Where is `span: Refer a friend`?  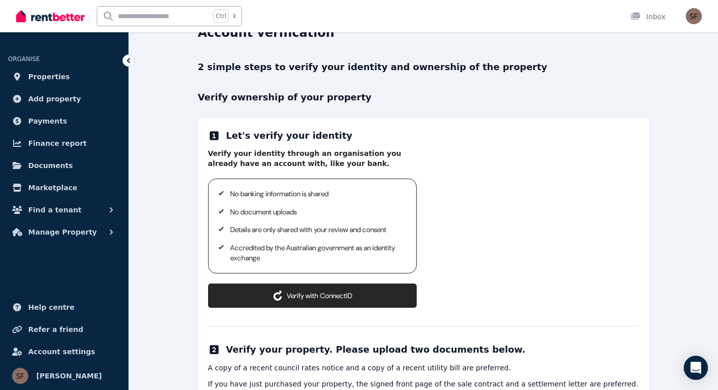
span: Refer a friend is located at coordinates (55, 329).